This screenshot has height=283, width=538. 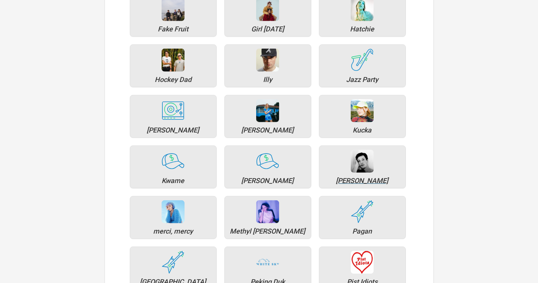 I want to click on img: 996818e3-a3df-443c-83e5-013cb3305489-WSK_Logo_PMS-RPNG.png, so click(x=268, y=262).